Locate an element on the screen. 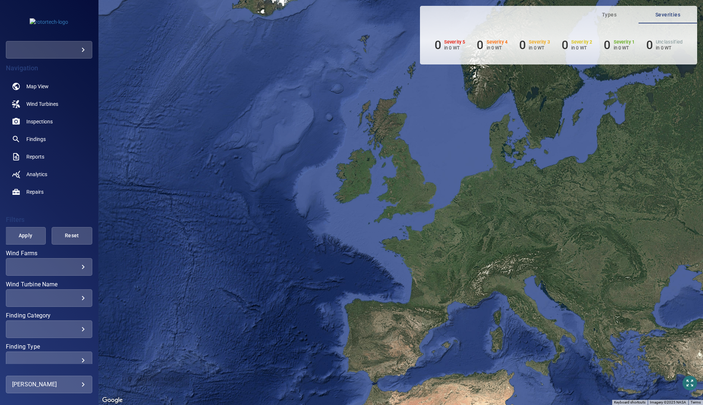  span: Wind Turbines is located at coordinates (42, 104).